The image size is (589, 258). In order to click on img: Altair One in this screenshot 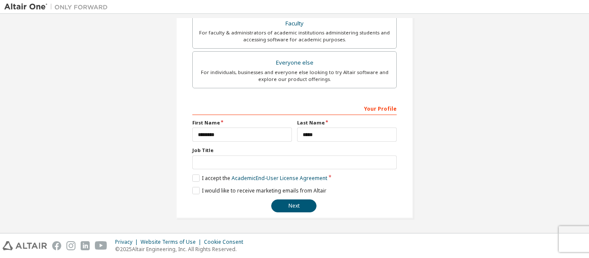, I will do `click(58, 7)`.